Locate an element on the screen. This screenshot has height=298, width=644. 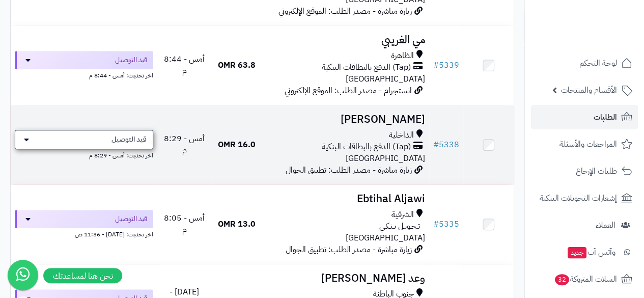
a: طلبات الإرجاع is located at coordinates (584, 172).